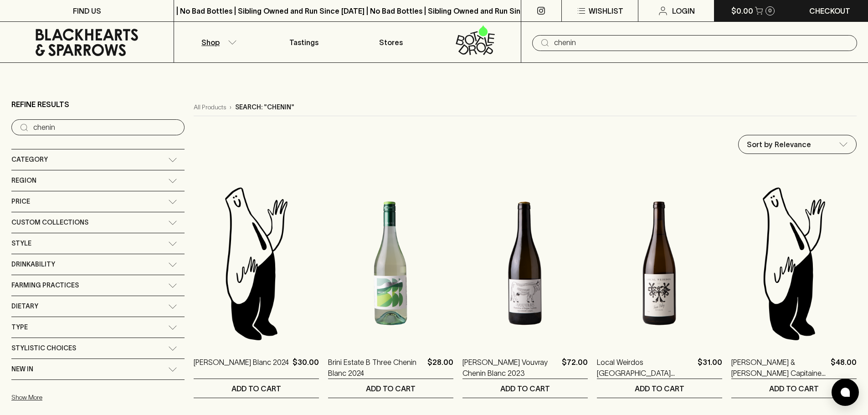 The height and width of the screenshot is (415, 868). What do you see at coordinates (391, 42) in the screenshot?
I see `a: Stores` at bounding box center [391, 42].